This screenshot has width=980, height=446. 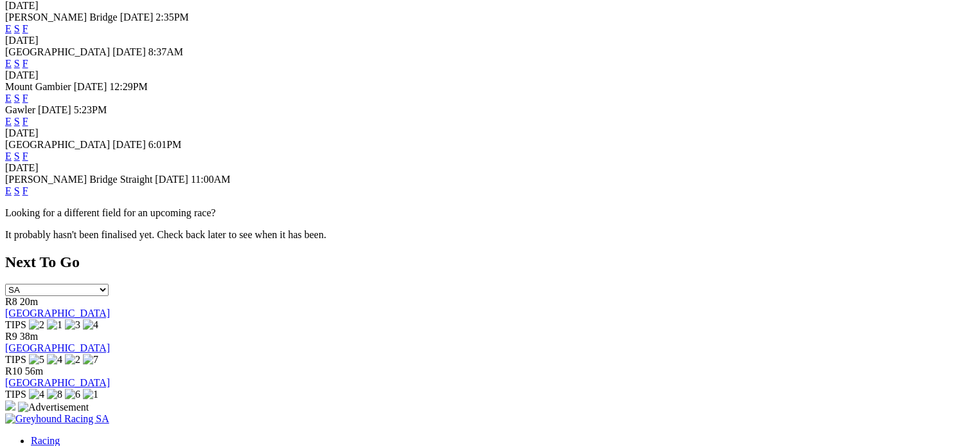 What do you see at coordinates (91, 360) in the screenshot?
I see `img: 7` at bounding box center [91, 360].